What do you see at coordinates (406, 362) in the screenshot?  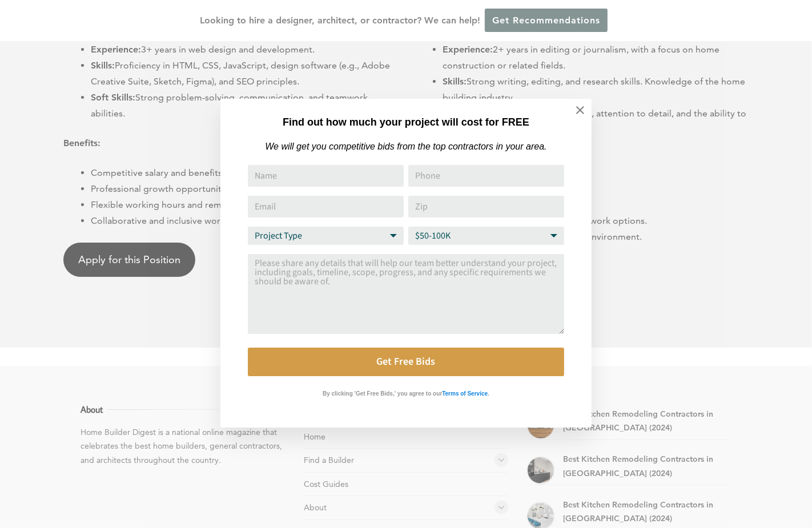 I see `button: Get Free Bids` at bounding box center [406, 362].